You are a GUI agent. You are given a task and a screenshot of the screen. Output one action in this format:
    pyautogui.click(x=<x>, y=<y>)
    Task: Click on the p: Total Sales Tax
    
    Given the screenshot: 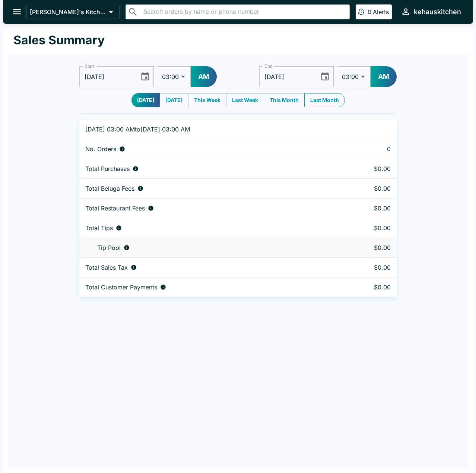 What is the action you would take?
    pyautogui.click(x=107, y=267)
    